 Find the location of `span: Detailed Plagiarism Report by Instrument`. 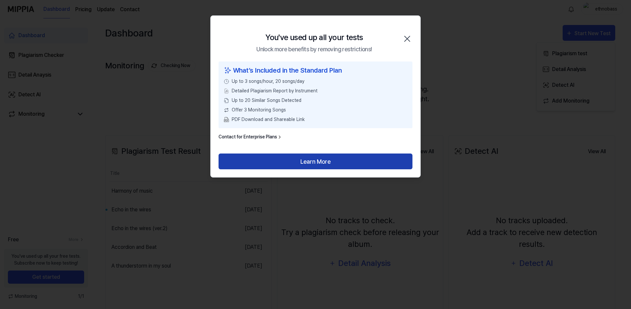

span: Detailed Plagiarism Report by Instrument is located at coordinates (275, 91).